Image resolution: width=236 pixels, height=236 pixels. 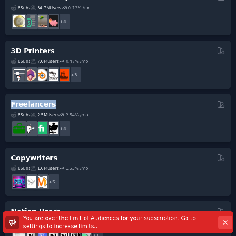 I want to click on div: 1.6M Users, so click(x=45, y=168).